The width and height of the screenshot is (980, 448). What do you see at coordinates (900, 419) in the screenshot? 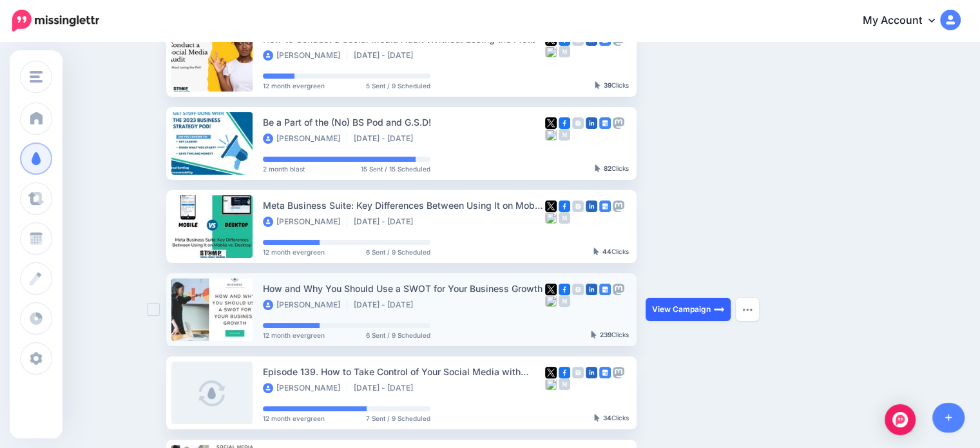
I see `div: Open Intercom Messenger` at bounding box center [900, 419].